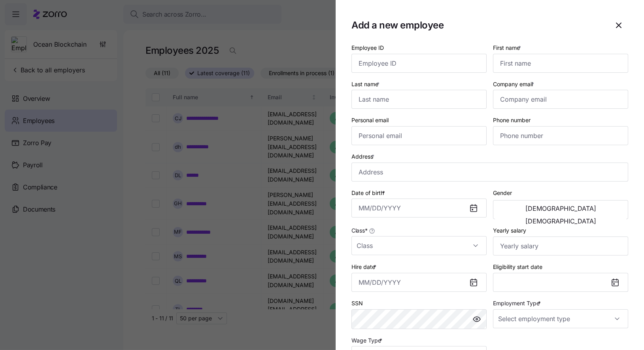 This screenshot has height=350, width=644. What do you see at coordinates (490, 172) in the screenshot?
I see `input: Address` at bounding box center [490, 172].